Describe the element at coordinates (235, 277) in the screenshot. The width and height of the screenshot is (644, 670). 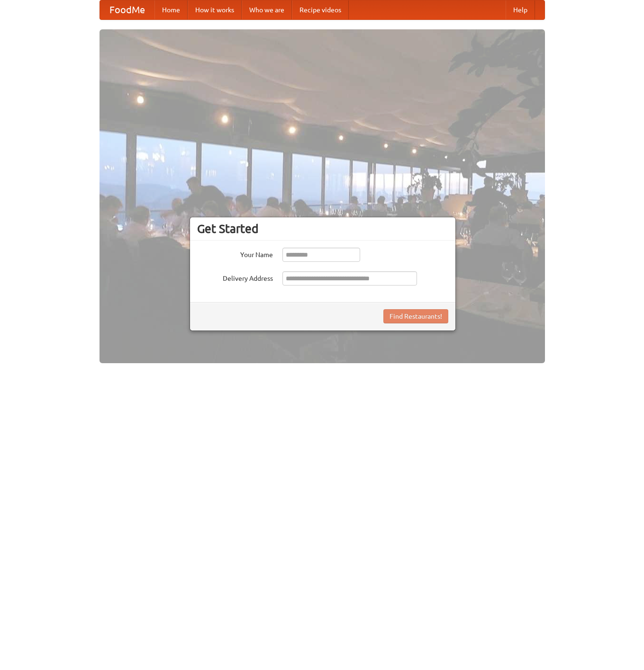
I see `label: Delivery Address` at that location.